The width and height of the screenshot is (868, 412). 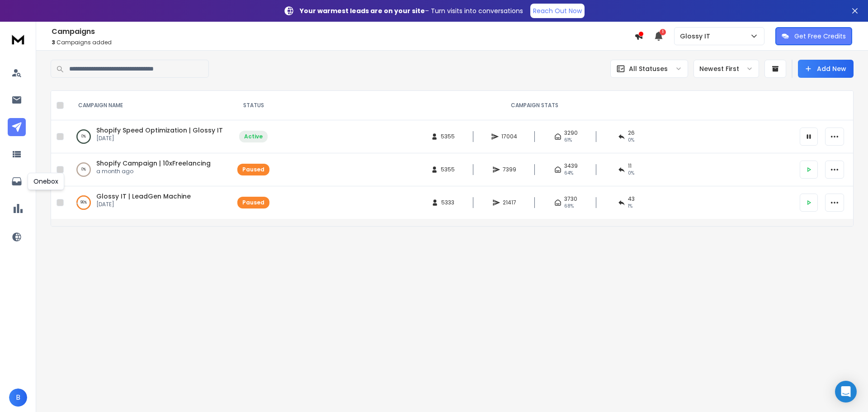 I want to click on span: 17004, so click(x=510, y=136).